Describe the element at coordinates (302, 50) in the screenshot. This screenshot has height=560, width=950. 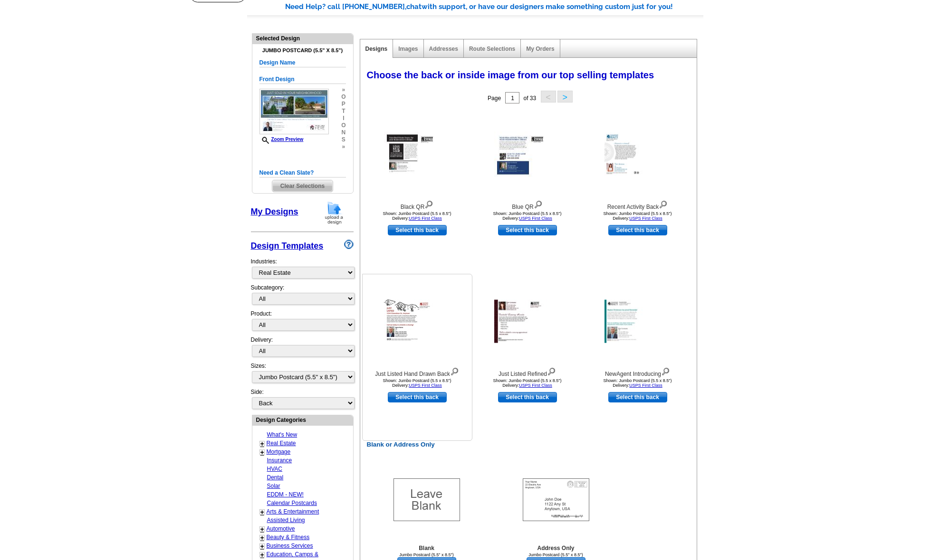
I see `h4: Jumbo Postcard (5.5" x 8.5")` at that location.